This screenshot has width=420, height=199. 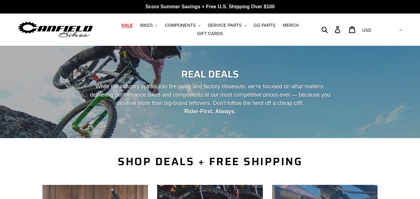 What do you see at coordinates (127, 25) in the screenshot?
I see `a: SALE` at bounding box center [127, 25].